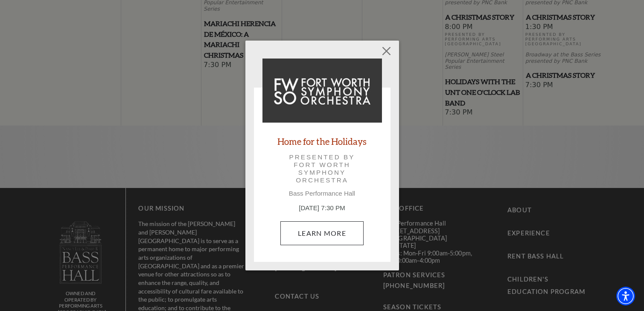 The image size is (644, 311). What do you see at coordinates (322, 90) in the screenshot?
I see `img: Home for the Holidays` at bounding box center [322, 90].